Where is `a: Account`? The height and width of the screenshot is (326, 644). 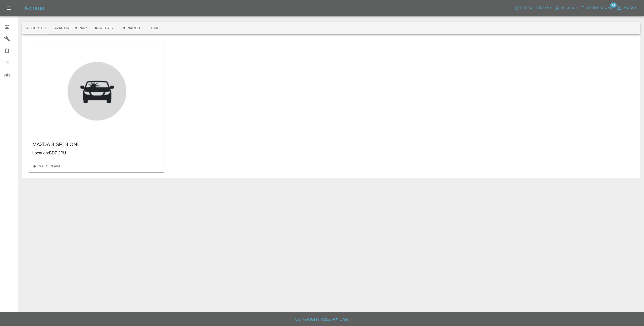 a: Account is located at coordinates (566, 8).